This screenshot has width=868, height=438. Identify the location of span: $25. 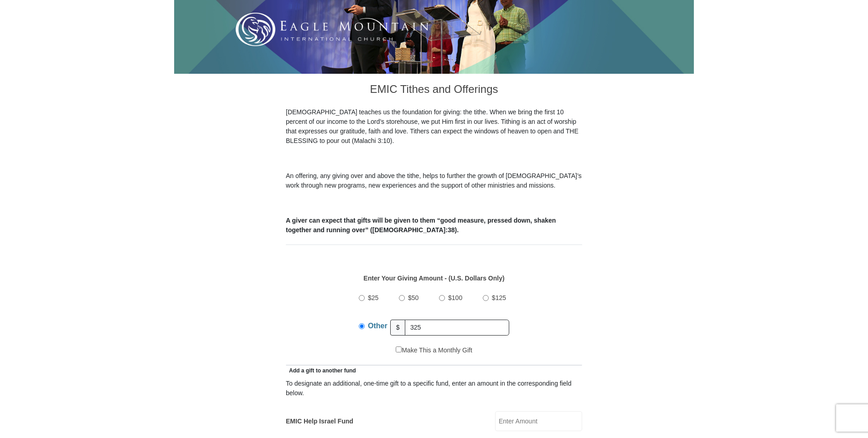
(373, 297).